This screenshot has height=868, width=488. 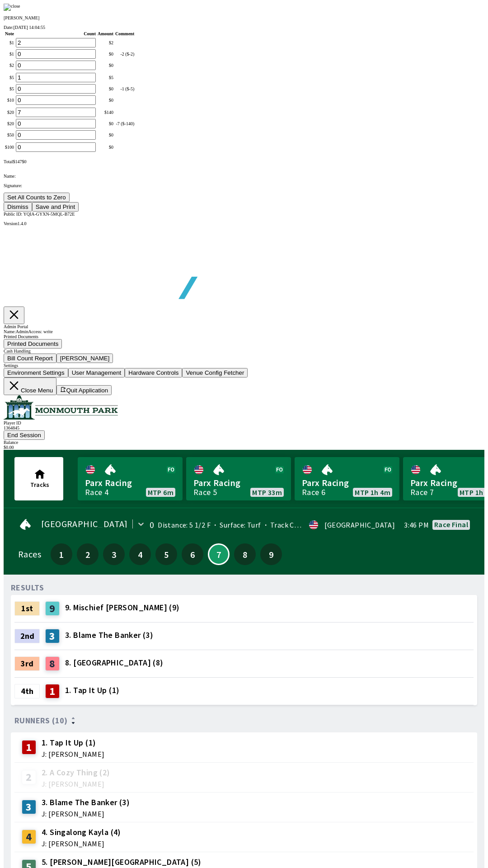 What do you see at coordinates (244, 721) in the screenshot?
I see `div: Runners (10)` at bounding box center [244, 721].